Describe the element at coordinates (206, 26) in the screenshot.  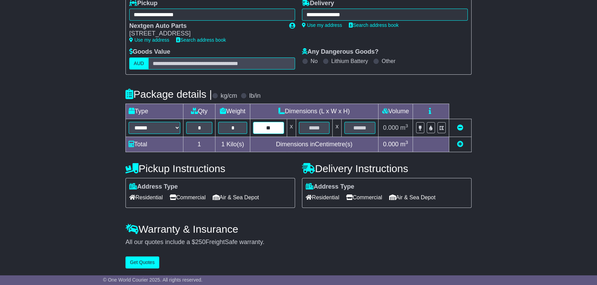
I see `div: Nextgen Auto Parts` at that location.